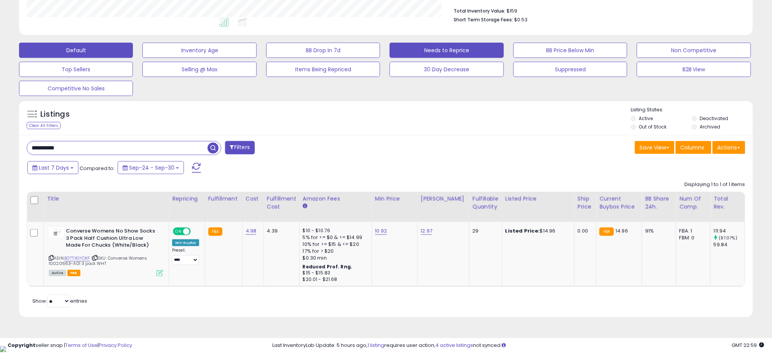 This screenshot has width=772, height=353. I want to click on span: OFF, so click(196, 231).